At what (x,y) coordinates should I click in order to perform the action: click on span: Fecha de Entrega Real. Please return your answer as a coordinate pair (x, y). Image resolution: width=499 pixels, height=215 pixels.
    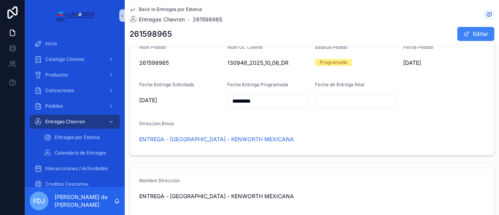
    Looking at the image, I should click on (339, 84).